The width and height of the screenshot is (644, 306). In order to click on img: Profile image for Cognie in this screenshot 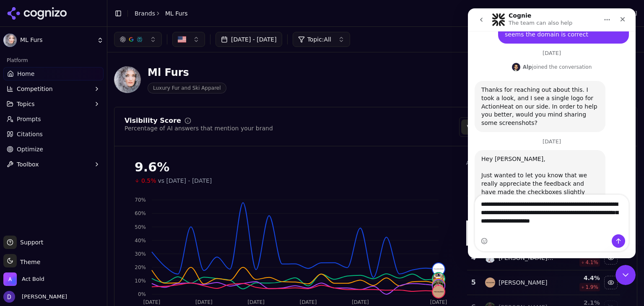, I will do `click(30, 11)`.